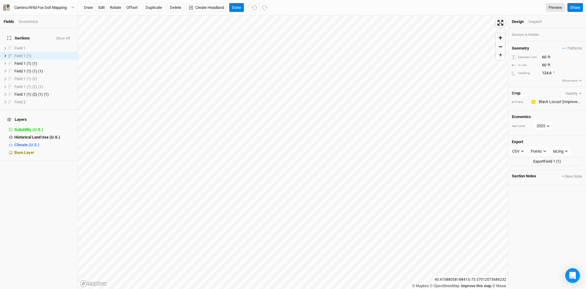 Image resolution: width=586 pixels, height=289 pixels. I want to click on div: Inspect, so click(539, 22).